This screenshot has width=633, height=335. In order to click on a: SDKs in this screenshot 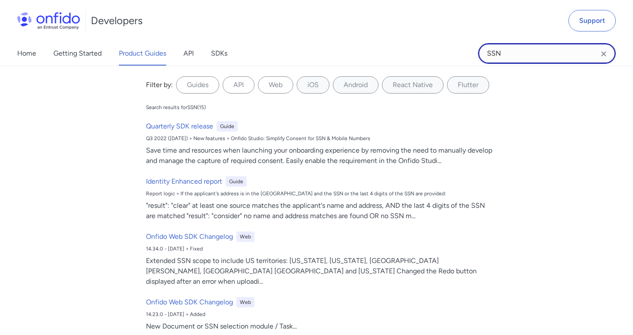, I will do `click(219, 53)`.